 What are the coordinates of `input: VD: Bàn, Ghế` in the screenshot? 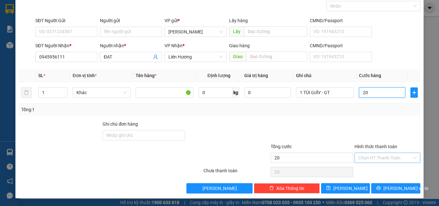 It's located at (165, 93).